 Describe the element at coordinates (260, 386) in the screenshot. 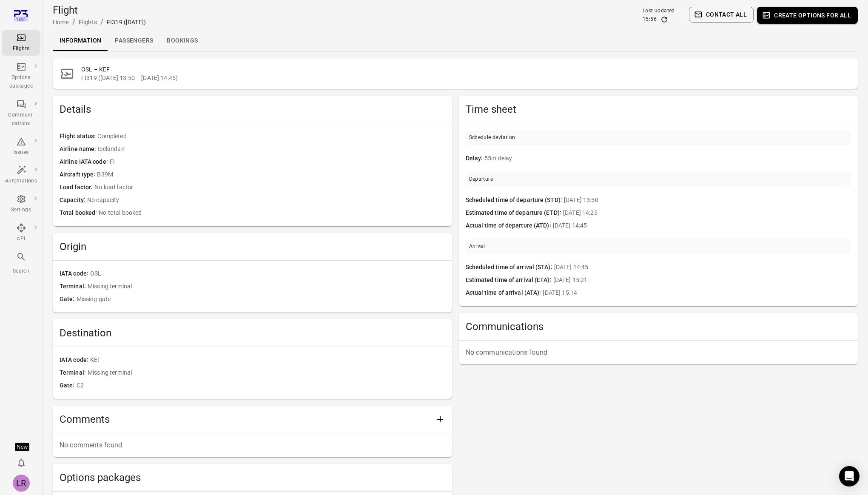

I see `span: C2` at that location.